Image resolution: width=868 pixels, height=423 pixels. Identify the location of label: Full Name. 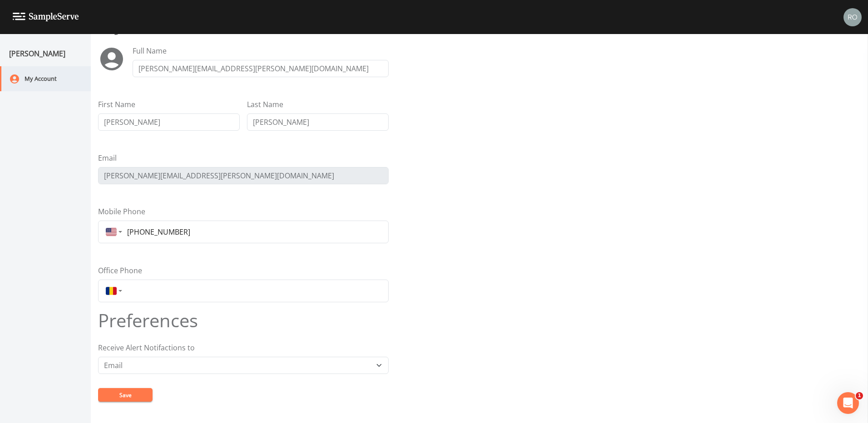
(149, 51).